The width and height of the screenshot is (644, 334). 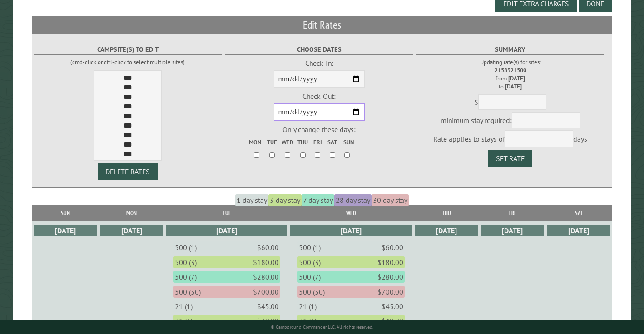 What do you see at coordinates (510, 49) in the screenshot?
I see `label: Summary` at bounding box center [510, 49].